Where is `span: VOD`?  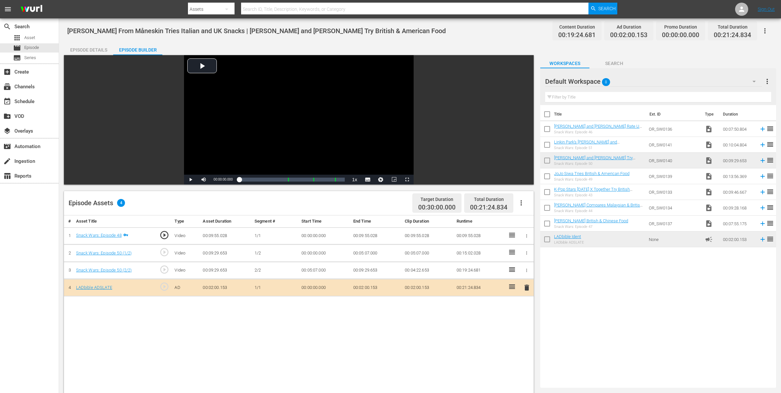 span: VOD is located at coordinates (7, 116).